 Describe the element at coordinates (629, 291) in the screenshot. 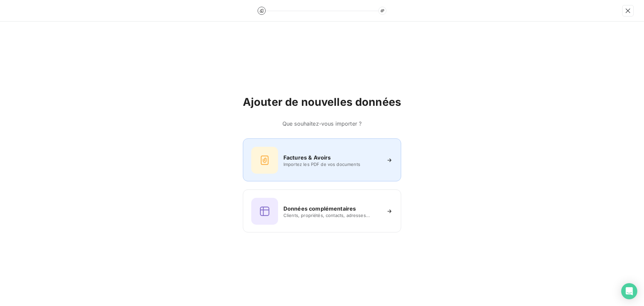

I see `div: Open Intercom Messenger` at that location.